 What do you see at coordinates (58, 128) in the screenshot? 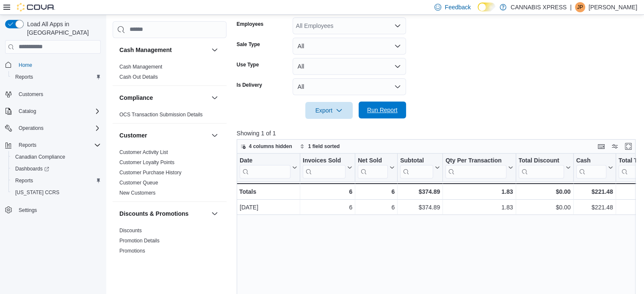
I see `span: Operations` at bounding box center [58, 128].